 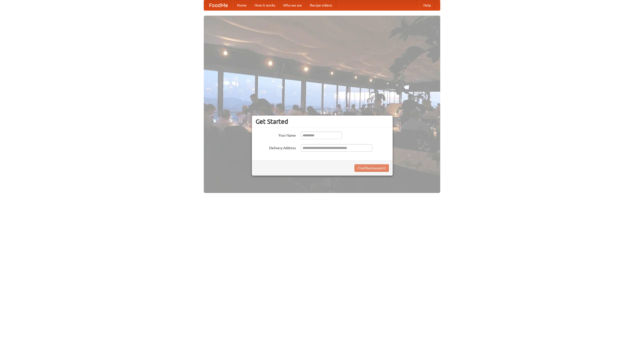 I want to click on a: Help, so click(x=427, y=5).